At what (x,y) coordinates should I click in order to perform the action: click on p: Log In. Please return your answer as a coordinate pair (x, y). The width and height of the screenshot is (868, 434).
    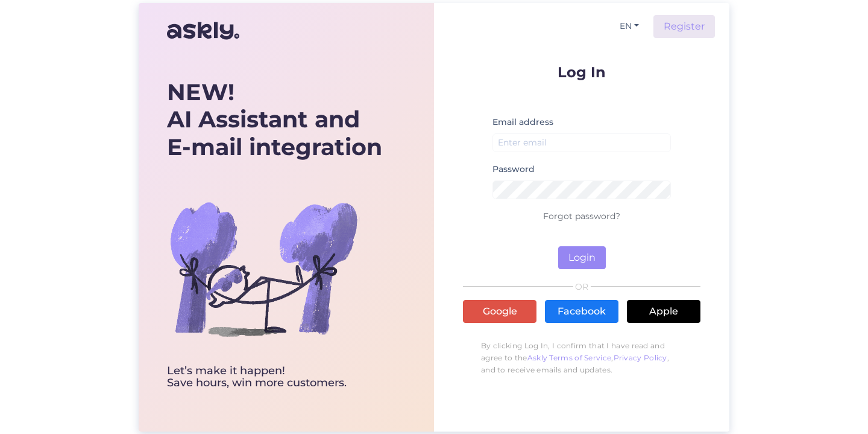
    Looking at the image, I should click on (582, 71).